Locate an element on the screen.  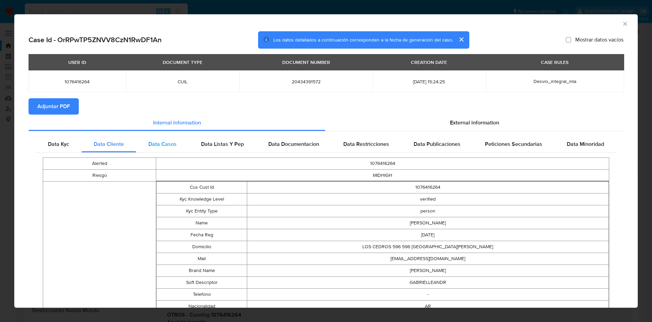
span: Data Kyc is located at coordinates (58, 144).